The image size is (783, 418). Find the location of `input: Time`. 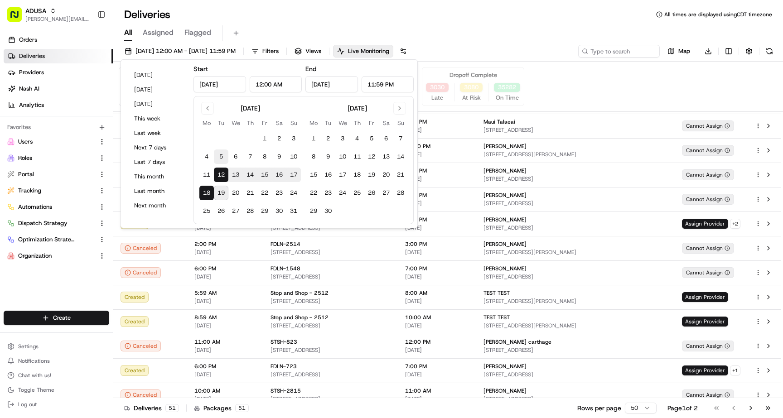

input: Time is located at coordinates (388, 84).